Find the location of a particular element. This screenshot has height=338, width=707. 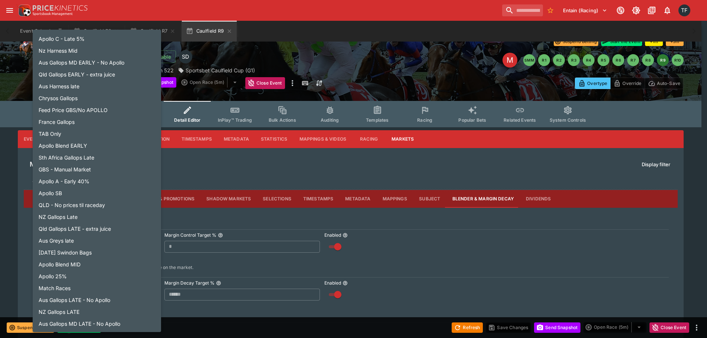

li: Qld Gallops EARLY - extra juice is located at coordinates (97, 74).